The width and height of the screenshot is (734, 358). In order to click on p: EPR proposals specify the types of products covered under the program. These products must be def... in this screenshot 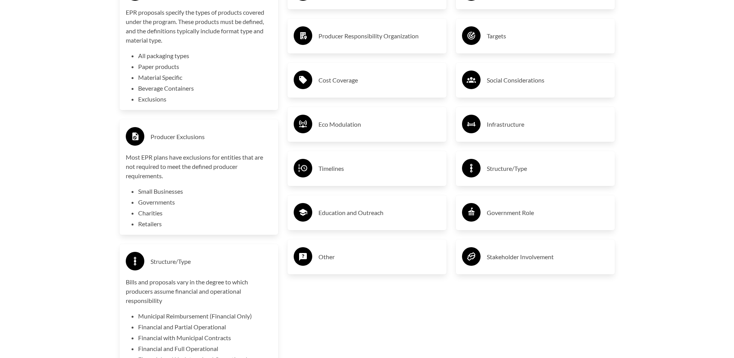, I will do `click(199, 26)`.